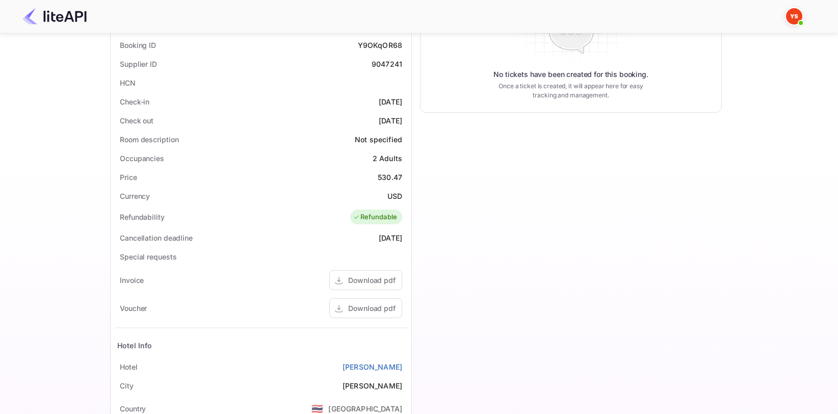  What do you see at coordinates (55, 16) in the screenshot?
I see `img: LiteAPI Logo` at bounding box center [55, 16].